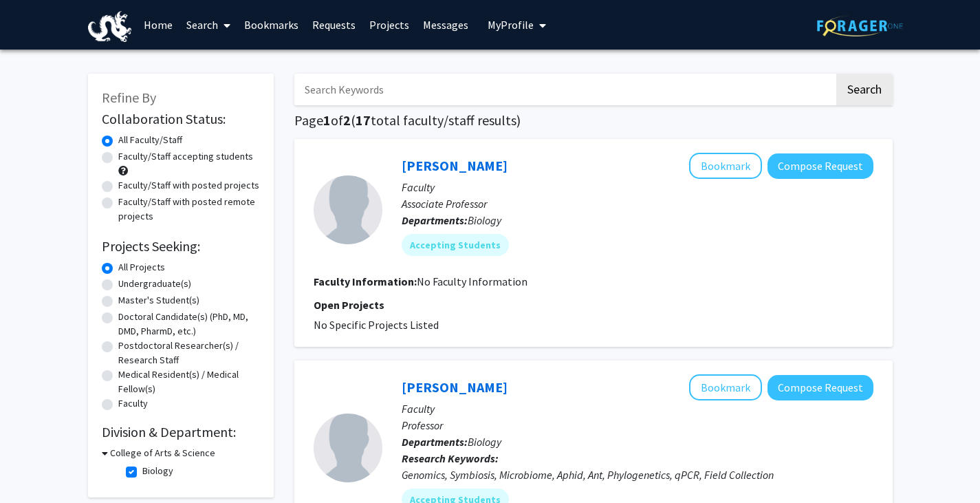 The width and height of the screenshot is (980, 503). Describe the element at coordinates (110, 26) in the screenshot. I see `img: Drexel University Logo` at that location.